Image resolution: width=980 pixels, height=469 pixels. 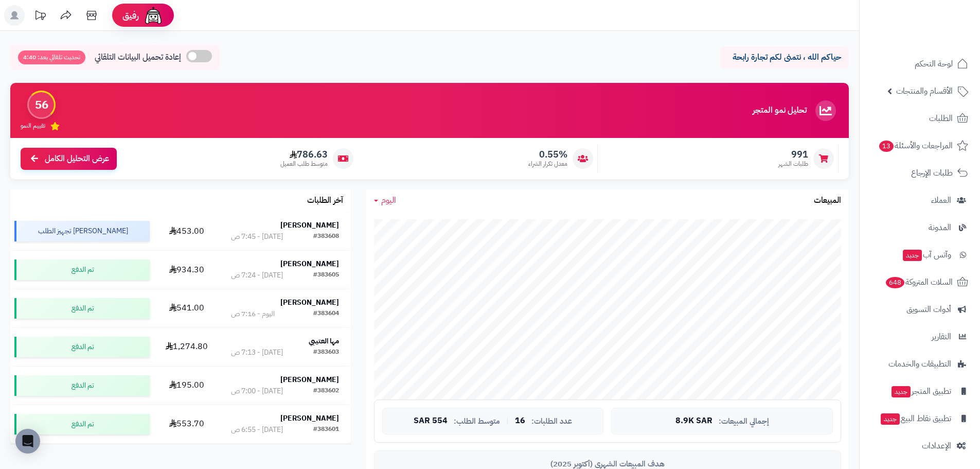 What do you see at coordinates (934, 64) in the screenshot?
I see `span: لوحة التحكم` at bounding box center [934, 64].